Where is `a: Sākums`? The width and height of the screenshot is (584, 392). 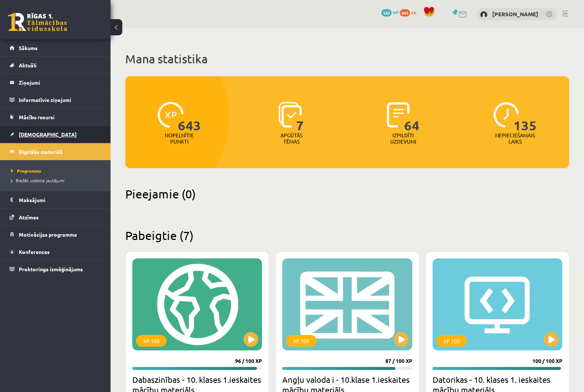 a: Sākums is located at coordinates (56, 48).